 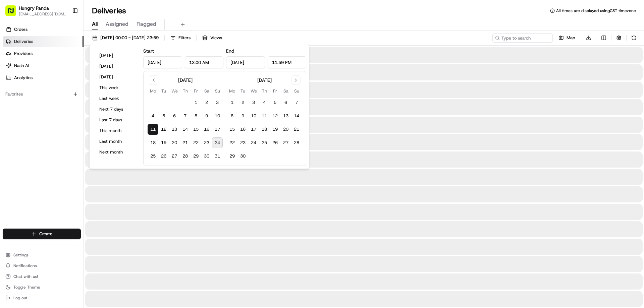 What do you see at coordinates (64, 169) in the screenshot?
I see `a: Powered byPylon` at bounding box center [64, 169].